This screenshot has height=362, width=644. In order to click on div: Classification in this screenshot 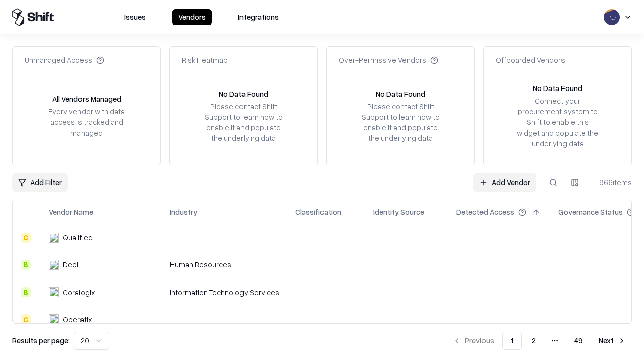, I will do `click(318, 212)`.